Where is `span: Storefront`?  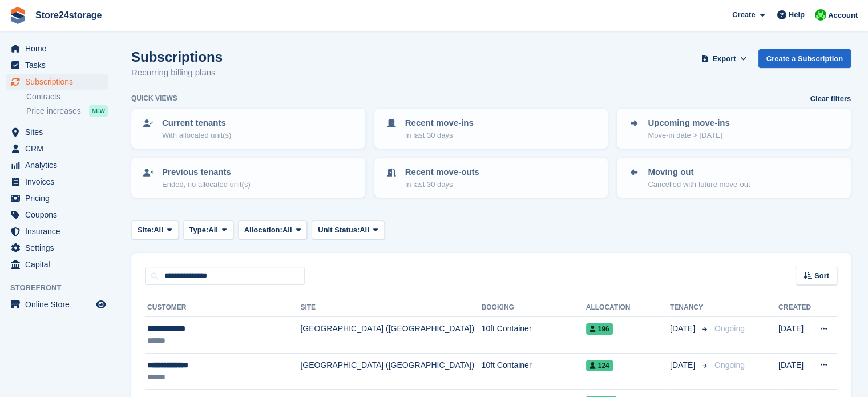 span: Storefront is located at coordinates (61, 288).